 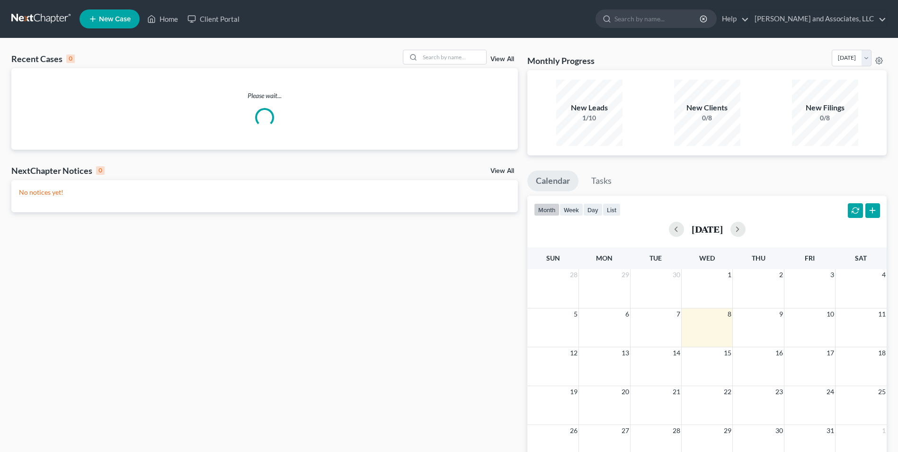 I want to click on div: New Leads, so click(x=589, y=107).